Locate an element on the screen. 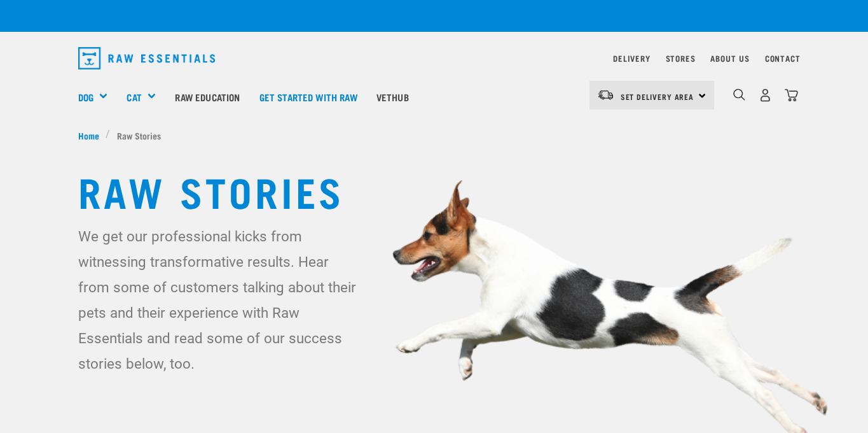  img: Raw Essentials Logo is located at coordinates (147, 58).